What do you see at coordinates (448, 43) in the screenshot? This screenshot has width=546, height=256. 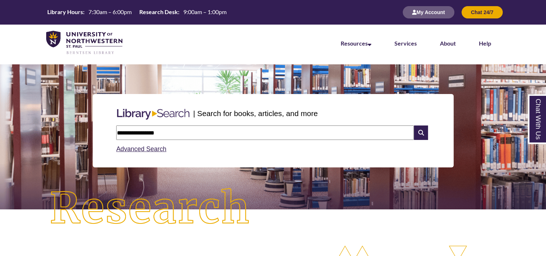 I see `a: About` at bounding box center [448, 43].